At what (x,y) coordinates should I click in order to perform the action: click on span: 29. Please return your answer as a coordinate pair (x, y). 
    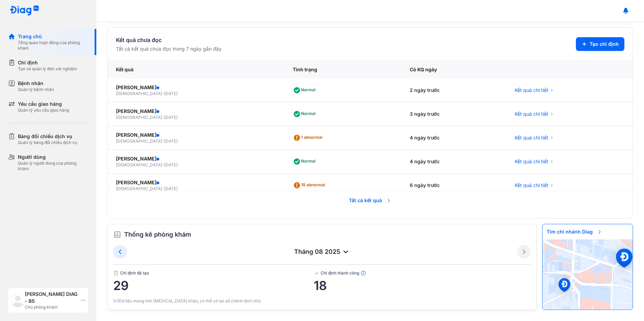
    Looking at the image, I should click on (213, 285).